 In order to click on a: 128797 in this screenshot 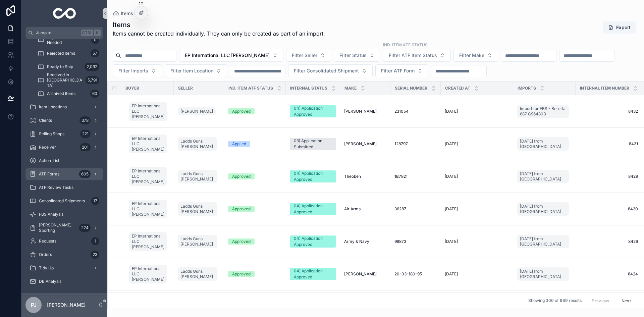, I will do `click(416, 144)`.